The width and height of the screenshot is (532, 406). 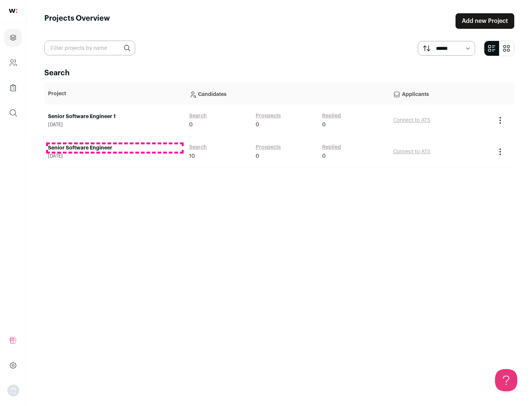 What do you see at coordinates (441, 94) in the screenshot?
I see `p: Applicants` at bounding box center [441, 94].